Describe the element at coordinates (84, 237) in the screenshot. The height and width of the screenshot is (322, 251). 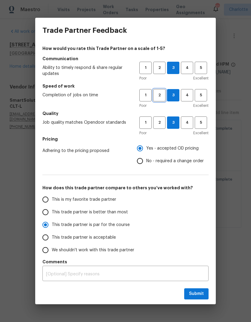
I see `span: This trade partner is acceptable` at that location.